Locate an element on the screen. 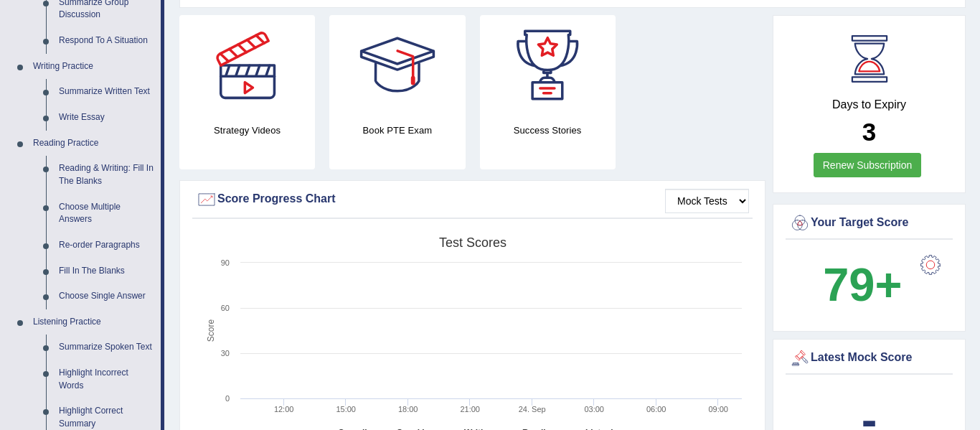 The height and width of the screenshot is (430, 980). text: 06:00 is located at coordinates (656, 409).